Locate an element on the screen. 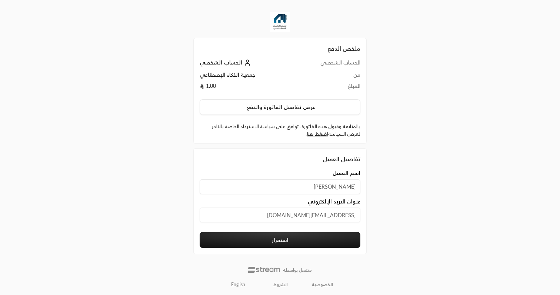  a: اضغط هنا is located at coordinates (317, 134).